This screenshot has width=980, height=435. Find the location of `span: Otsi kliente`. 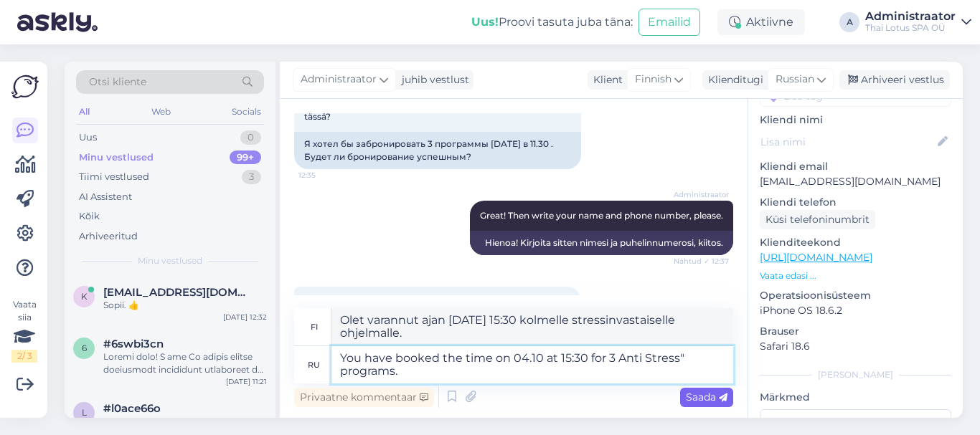

span: Otsi kliente is located at coordinates (118, 82).